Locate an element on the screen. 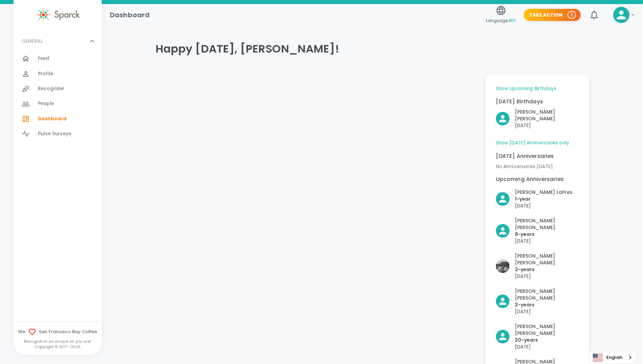  a: People is located at coordinates (57, 104).